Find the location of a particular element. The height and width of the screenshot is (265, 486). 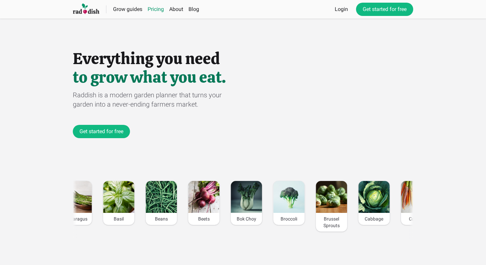

a: Image of BasilBasil is located at coordinates (119, 203).